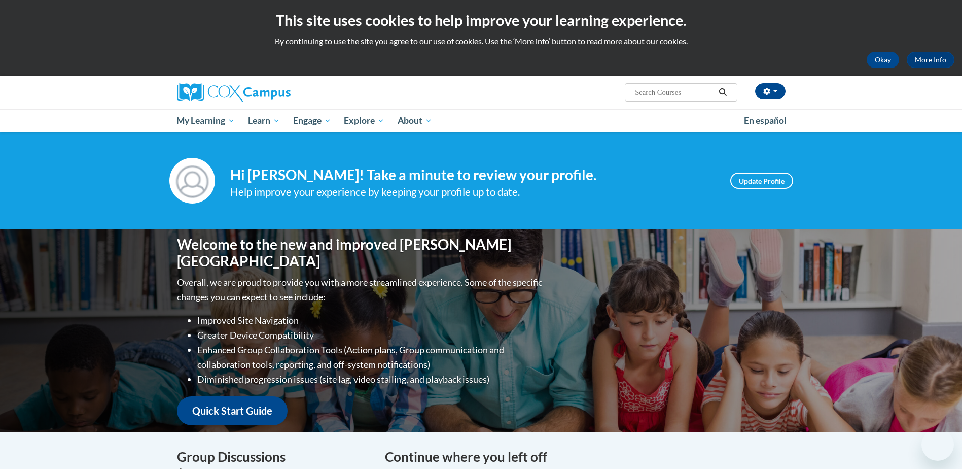 This screenshot has height=469, width=962. I want to click on p: By continuing to use the site you agree to our use of cookies. Use the ‘More info’ button to read..., so click(481, 41).